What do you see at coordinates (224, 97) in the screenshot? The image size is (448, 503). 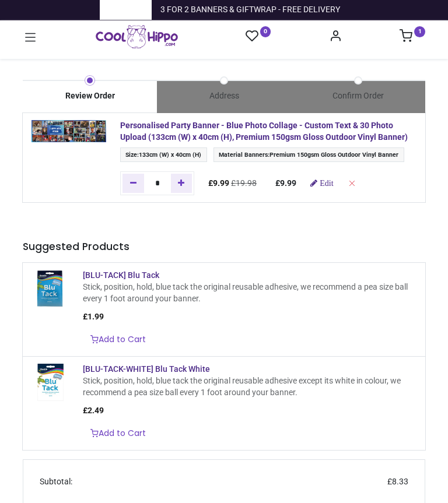 I see `div: Address` at bounding box center [224, 97].